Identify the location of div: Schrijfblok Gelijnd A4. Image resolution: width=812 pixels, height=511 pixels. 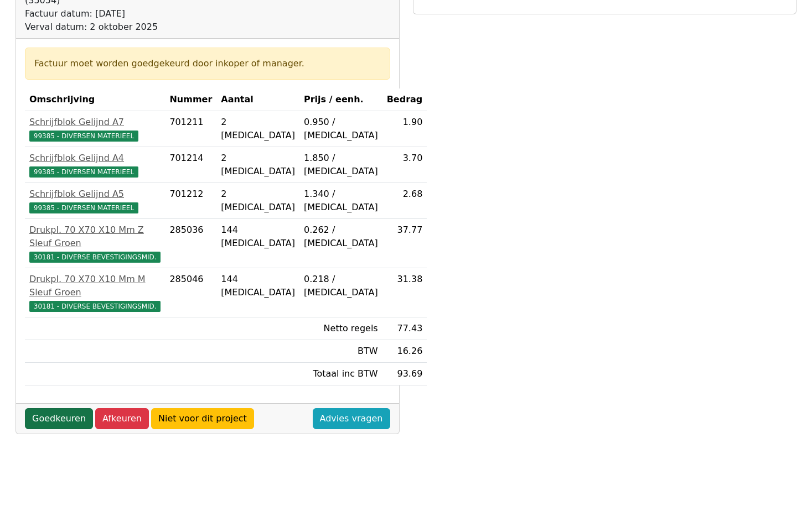
(95, 158).